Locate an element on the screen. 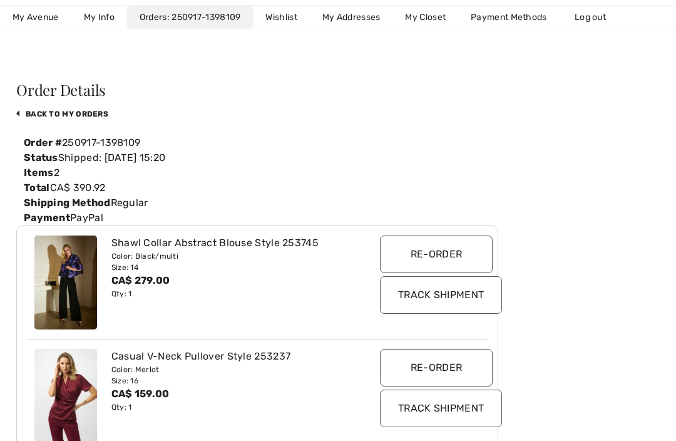  a: Log out is located at coordinates (596, 17).